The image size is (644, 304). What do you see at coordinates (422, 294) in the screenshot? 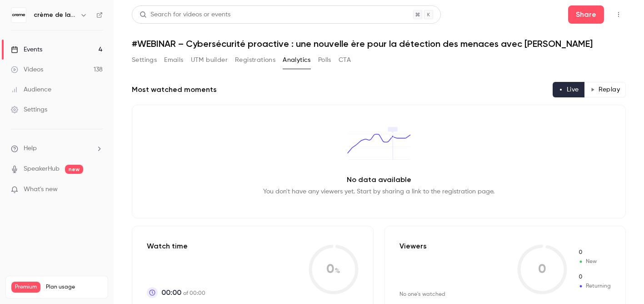
I see `div: No one's watched` at bounding box center [422, 294].